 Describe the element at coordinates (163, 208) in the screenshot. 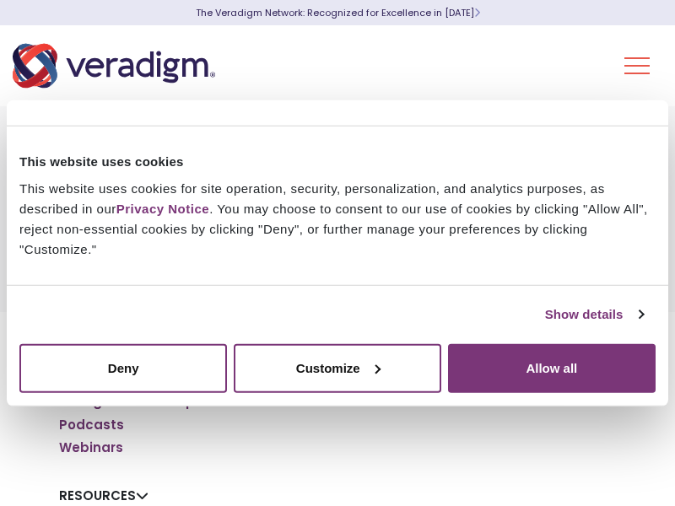

I see `a: Privacy Notice` at that location.